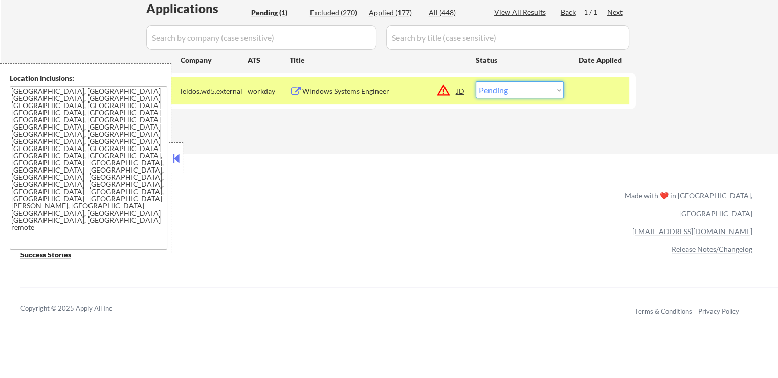 This screenshot has width=778, height=378. What do you see at coordinates (269, 91) in the screenshot?
I see `div: workday` at bounding box center [269, 91].